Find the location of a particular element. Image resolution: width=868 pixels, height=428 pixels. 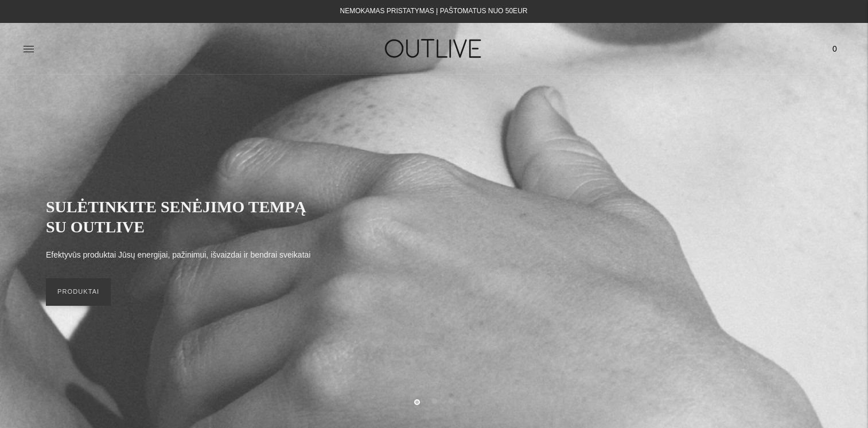

span: 0 is located at coordinates (834, 49).